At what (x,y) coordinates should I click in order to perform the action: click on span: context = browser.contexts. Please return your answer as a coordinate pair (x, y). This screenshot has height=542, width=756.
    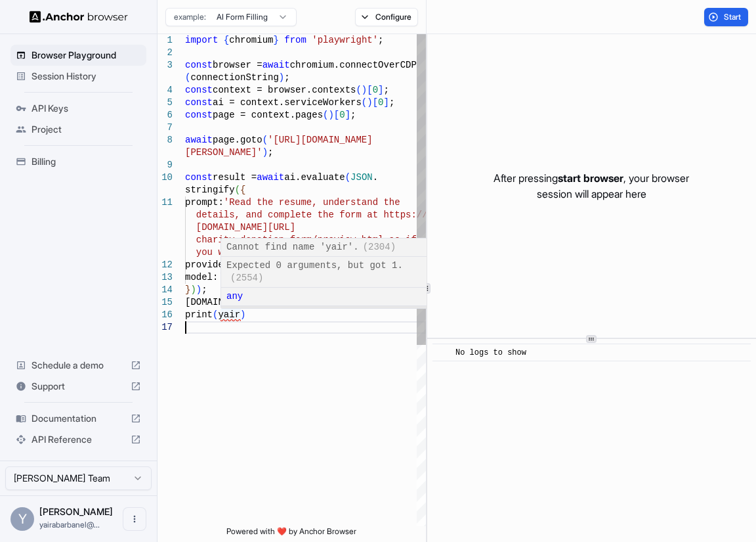
    Looking at the image, I should click on (285, 90).